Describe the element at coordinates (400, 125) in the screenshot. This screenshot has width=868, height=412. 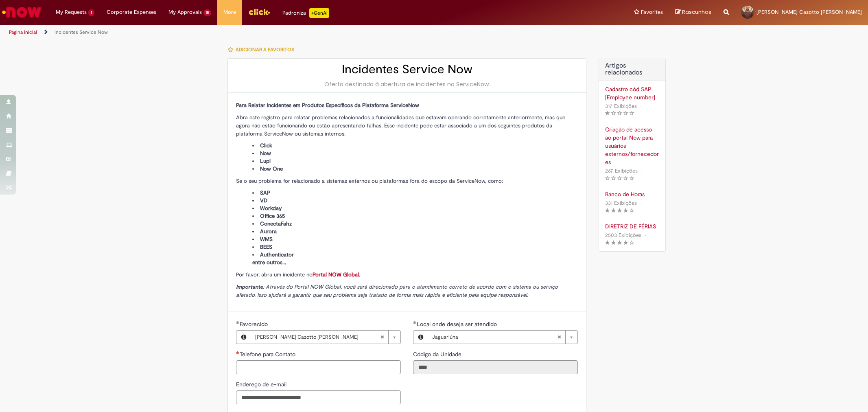
I see `span: Abra este registro para relatar problemas relacionados a funcionalidades que estavam operando cor...` at that location.